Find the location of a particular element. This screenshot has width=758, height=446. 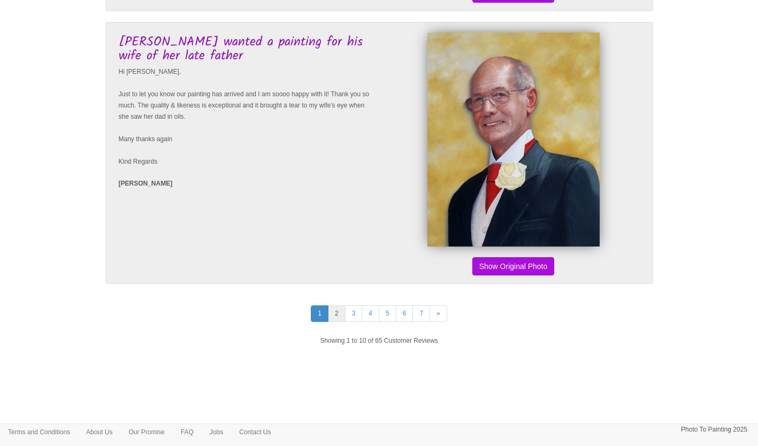

img: Gerry O'Mara's Finished Painting is located at coordinates (514, 140).